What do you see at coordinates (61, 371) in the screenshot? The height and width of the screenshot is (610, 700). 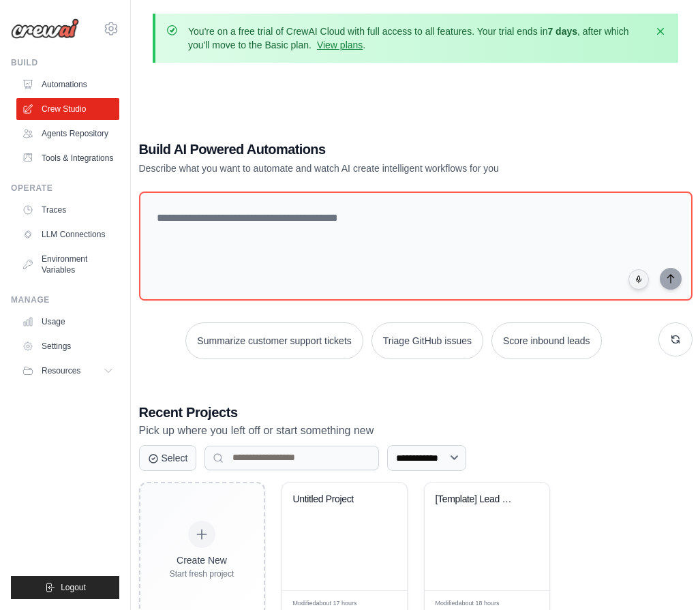 I see `span: Resources` at bounding box center [61, 371].